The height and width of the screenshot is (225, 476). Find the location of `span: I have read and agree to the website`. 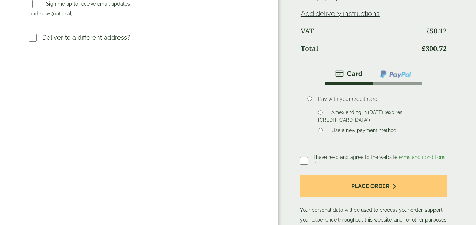

span: I have read and agree to the website is located at coordinates (379, 157).